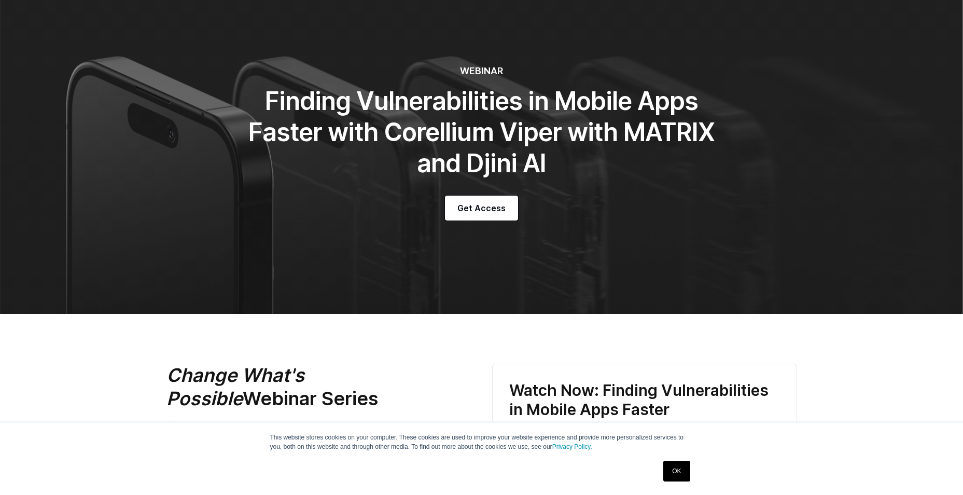 The height and width of the screenshot is (495, 963). I want to click on a: OK, so click(676, 471).